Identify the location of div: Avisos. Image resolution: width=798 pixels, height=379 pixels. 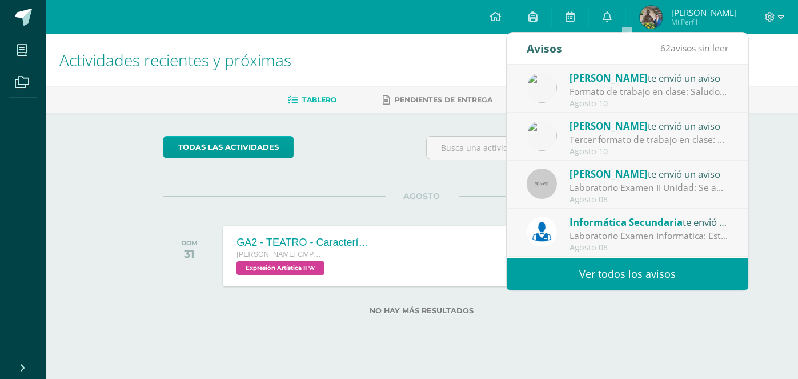
(545, 48).